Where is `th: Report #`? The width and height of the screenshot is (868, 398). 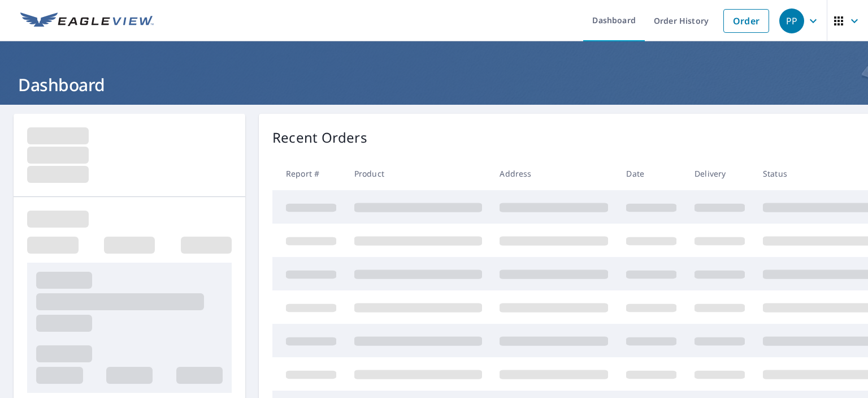
th: Report # is located at coordinates (309, 173).